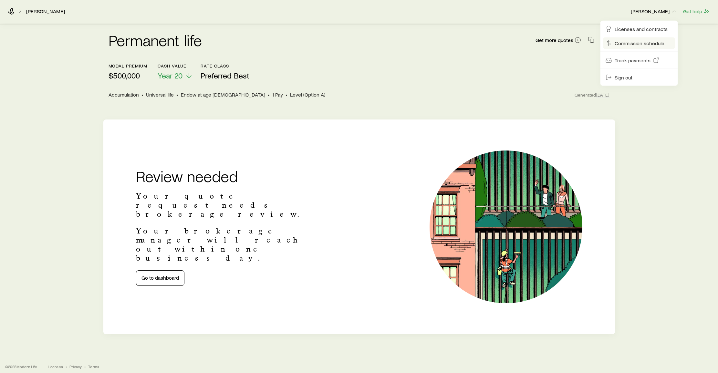 Image resolution: width=718 pixels, height=373 pixels. I want to click on h2: Review needed, so click(229, 176).